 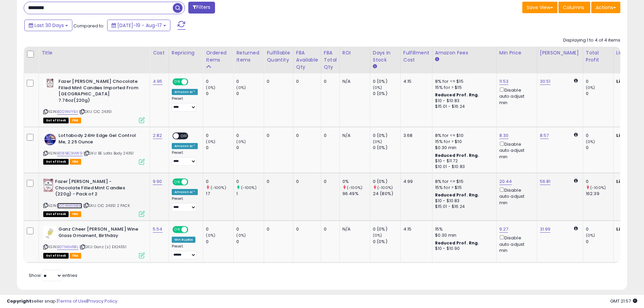 What do you see at coordinates (158, 135) in the screenshot?
I see `a: 2.82` at bounding box center [158, 135].